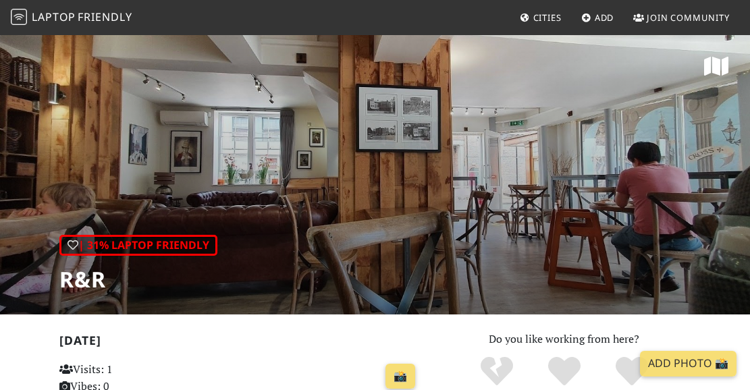 This screenshot has height=390, width=750. Describe the element at coordinates (597, 18) in the screenshot. I see `a: Add` at that location.